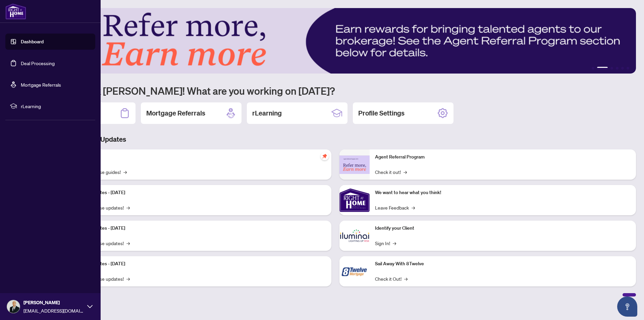 The height and width of the screenshot is (320, 644). Describe the element at coordinates (381, 113) in the screenshot. I see `h2: Profile Settings` at that location.